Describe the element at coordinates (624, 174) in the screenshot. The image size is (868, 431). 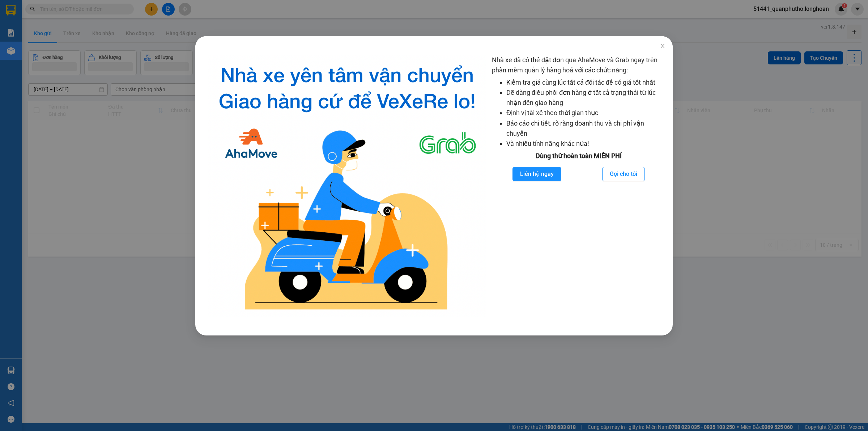
I see `span: Gọi cho tôi` at that location.